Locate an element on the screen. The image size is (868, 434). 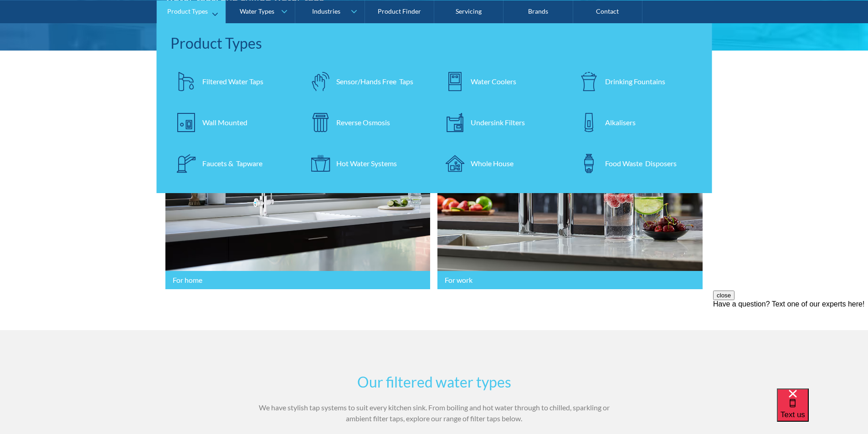
a: Wall Mounted is located at coordinates (233, 122).